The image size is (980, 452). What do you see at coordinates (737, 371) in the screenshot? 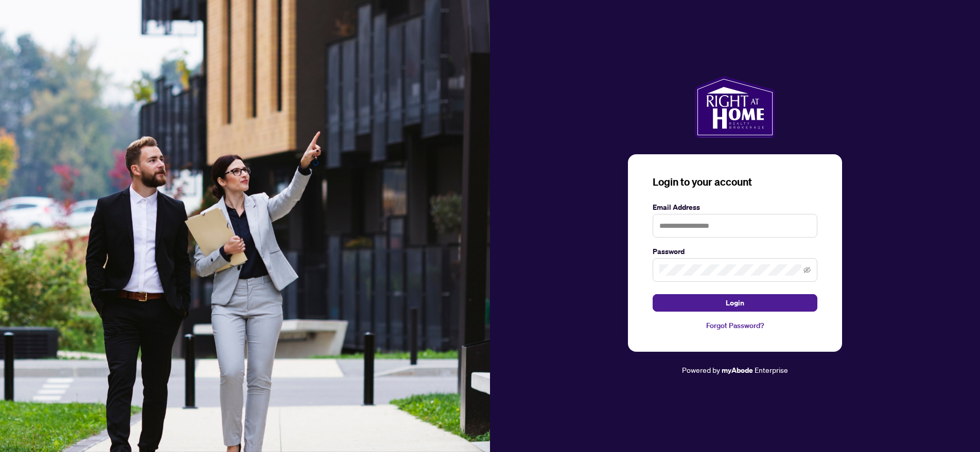
I see `a: myAbode` at bounding box center [737, 371].